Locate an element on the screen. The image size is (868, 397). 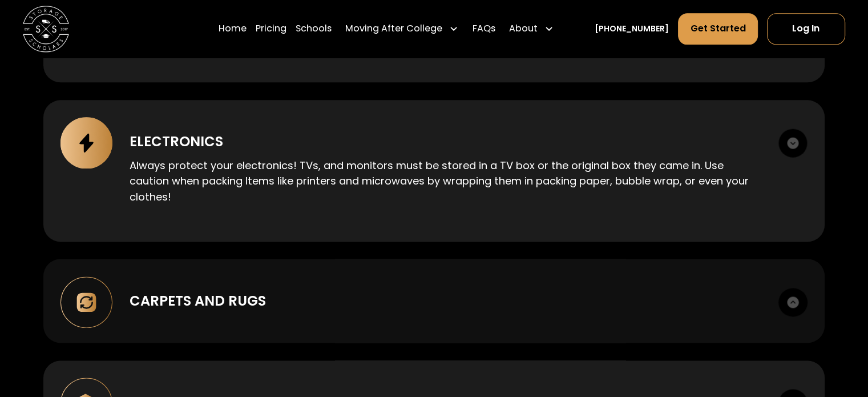
a: FAQs is located at coordinates (483, 29).